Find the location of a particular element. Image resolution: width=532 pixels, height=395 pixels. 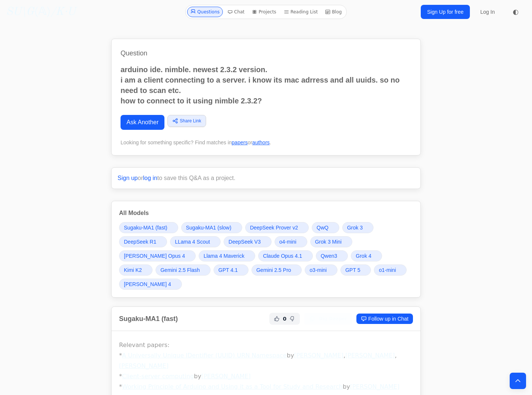

span: Gemini 2.5 Flash is located at coordinates (180, 270).